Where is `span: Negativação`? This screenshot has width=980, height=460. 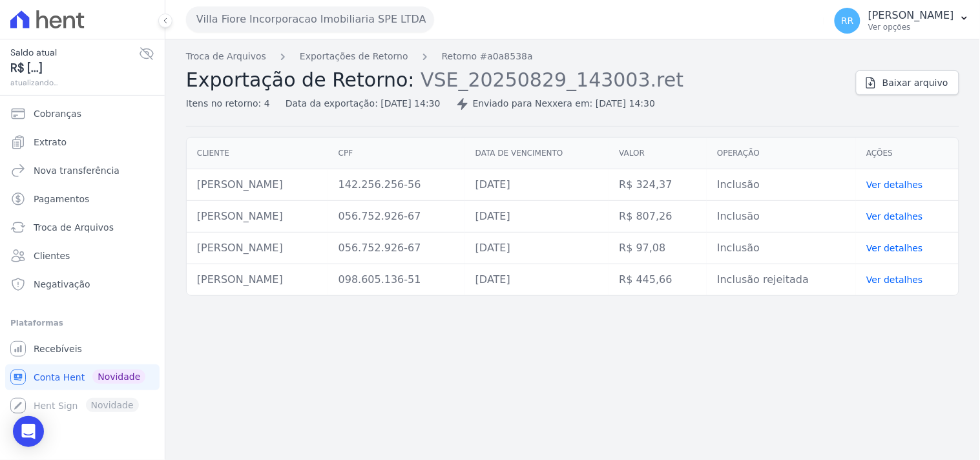 span: Negativação is located at coordinates (62, 284).